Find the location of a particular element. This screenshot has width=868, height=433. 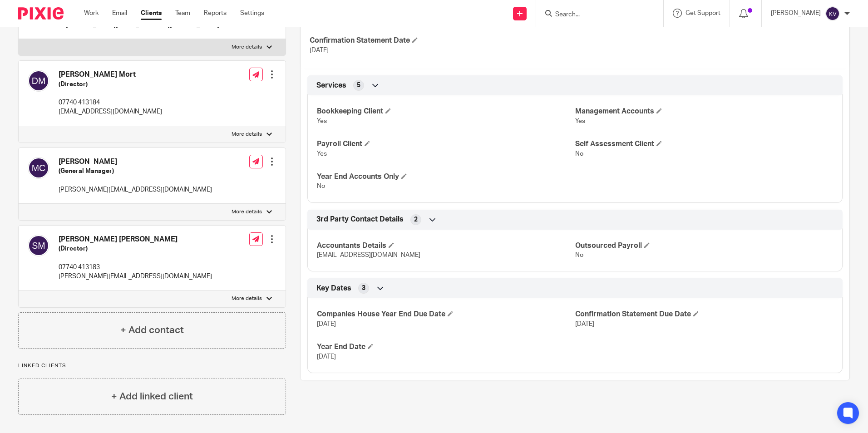

span: 3 is located at coordinates (364, 288).